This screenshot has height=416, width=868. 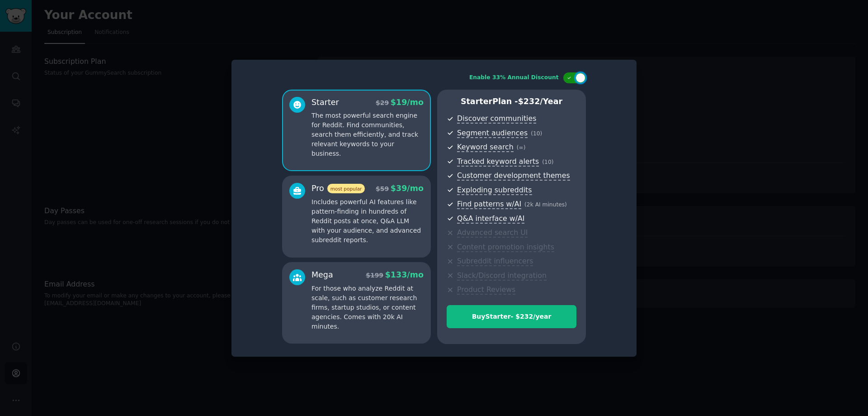 What do you see at coordinates (407, 188) in the screenshot?
I see `span: $ 39 /mo` at bounding box center [407, 188].